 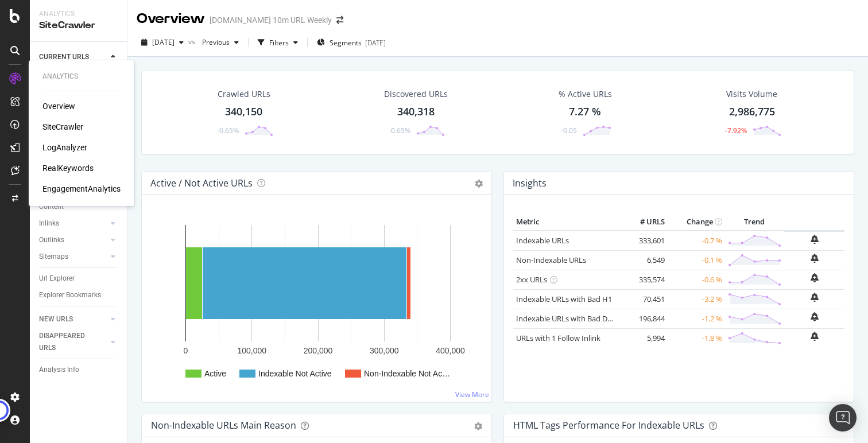 What do you see at coordinates (479, 184) in the screenshot?
I see `i: Options` at bounding box center [479, 184].